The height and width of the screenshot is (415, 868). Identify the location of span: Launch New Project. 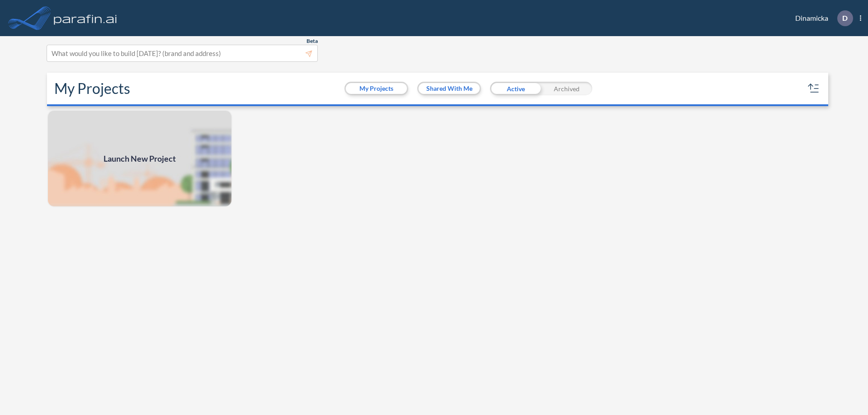
(139, 158).